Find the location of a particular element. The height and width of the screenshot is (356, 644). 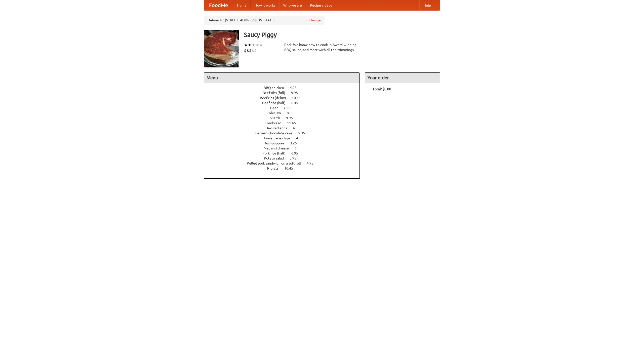

span: 6.95 is located at coordinates (297, 153).